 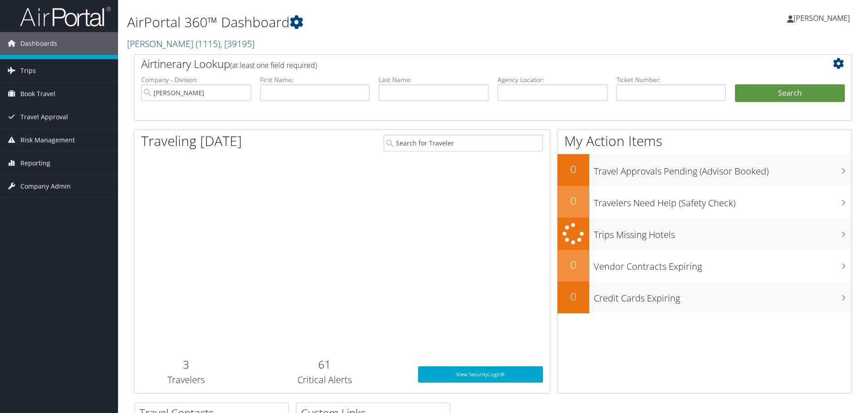 I want to click on label: Agency Locator:, so click(x=553, y=80).